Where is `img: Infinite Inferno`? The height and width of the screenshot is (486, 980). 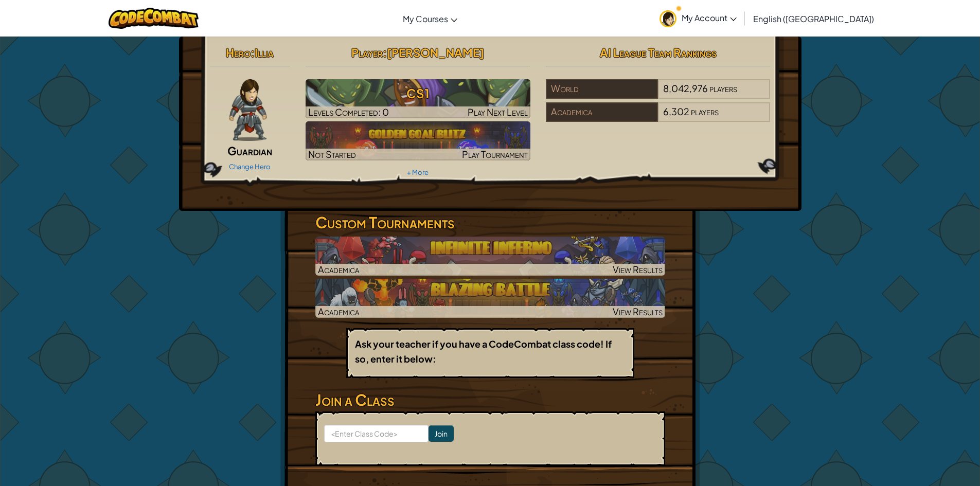 img: Infinite Inferno is located at coordinates (490, 256).